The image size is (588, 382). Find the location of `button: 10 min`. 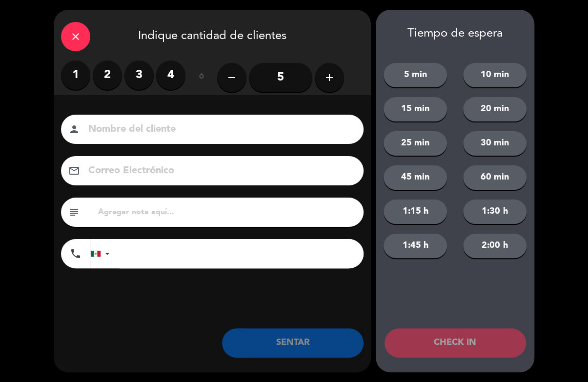

button: 10 min is located at coordinates (495, 75).